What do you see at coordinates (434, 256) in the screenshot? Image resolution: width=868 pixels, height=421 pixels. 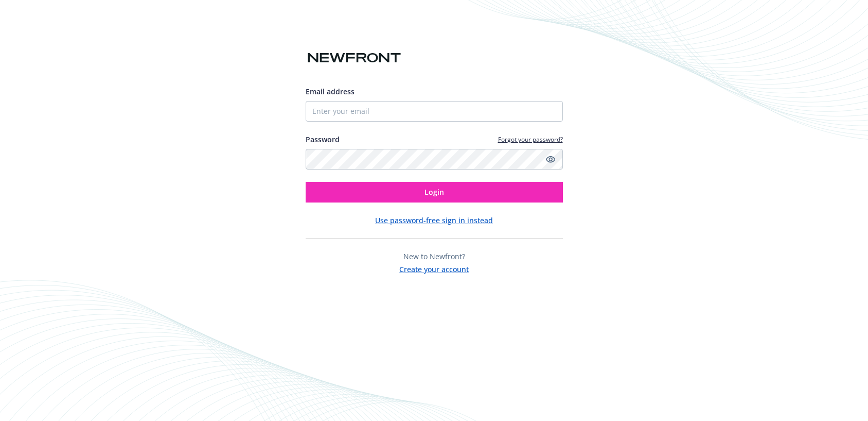 I see `span: New to Newfront?` at bounding box center [434, 256].